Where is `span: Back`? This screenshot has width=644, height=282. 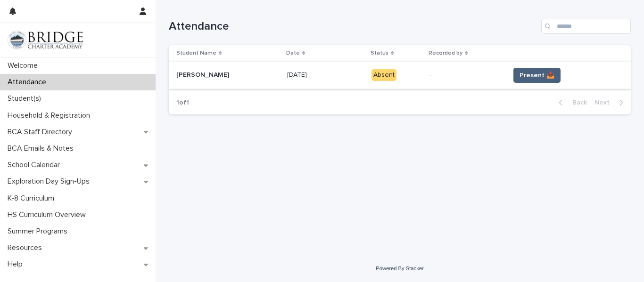
span: Back is located at coordinates (577, 103).